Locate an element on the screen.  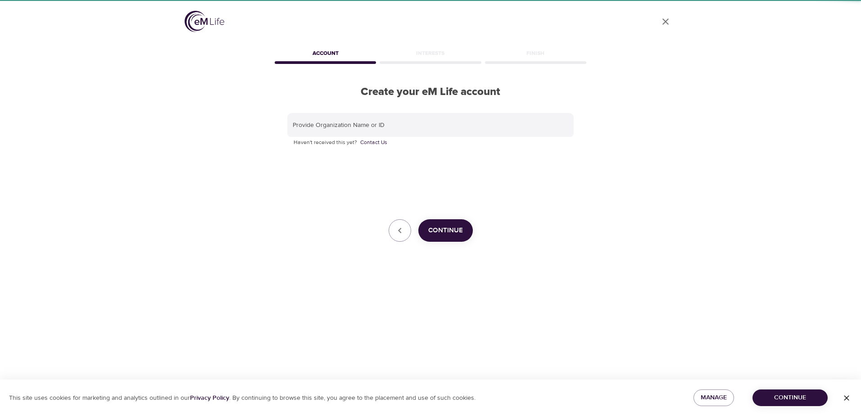
img: logo is located at coordinates (204, 21).